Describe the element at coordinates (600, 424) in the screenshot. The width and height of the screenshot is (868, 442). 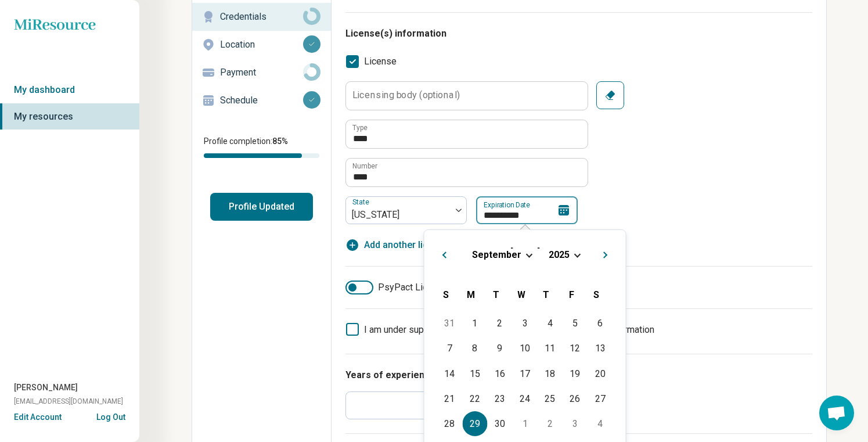
I see `div: Choose Saturday, October 4th, 2025` at that location.